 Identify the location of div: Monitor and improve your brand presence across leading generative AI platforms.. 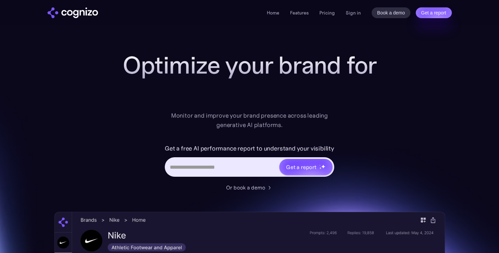
(249, 121).